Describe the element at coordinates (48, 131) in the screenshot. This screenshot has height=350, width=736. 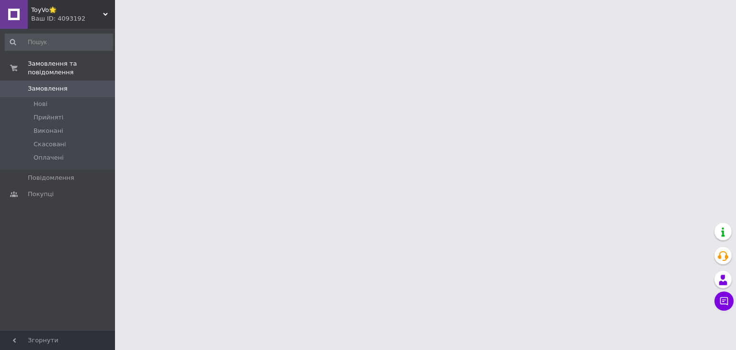
I see `span: Виконані` at that location.